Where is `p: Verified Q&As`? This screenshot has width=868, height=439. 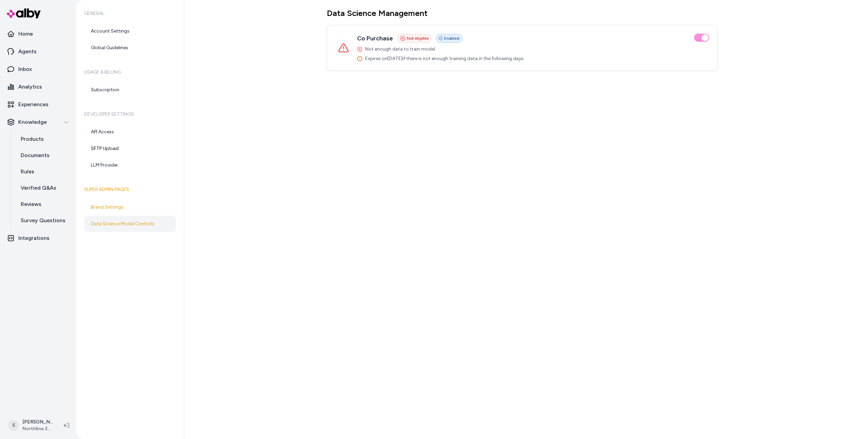 p: Verified Q&As is located at coordinates (38, 188).